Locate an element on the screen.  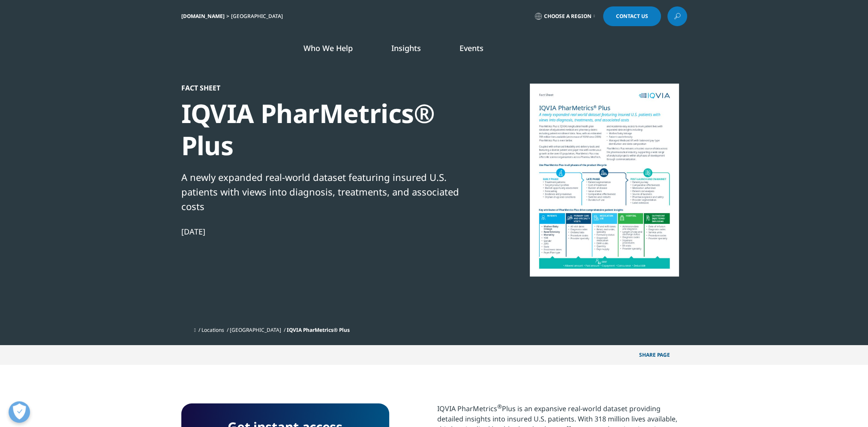
div: A newly expanded real-world dataset featuring insured U.S. patients with views into diagnosis, tr... is located at coordinates (329, 191).